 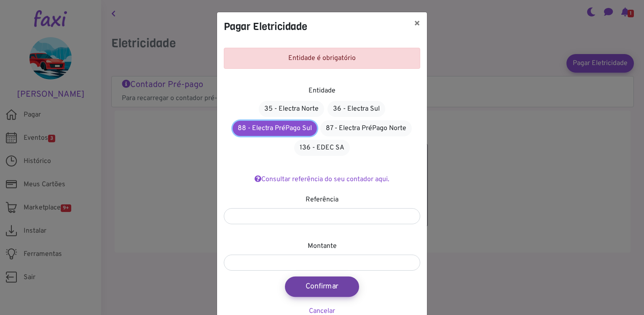 What do you see at coordinates (322, 179) in the screenshot?
I see `a: Consultar referência do seu contador aqui.` at bounding box center [322, 179].